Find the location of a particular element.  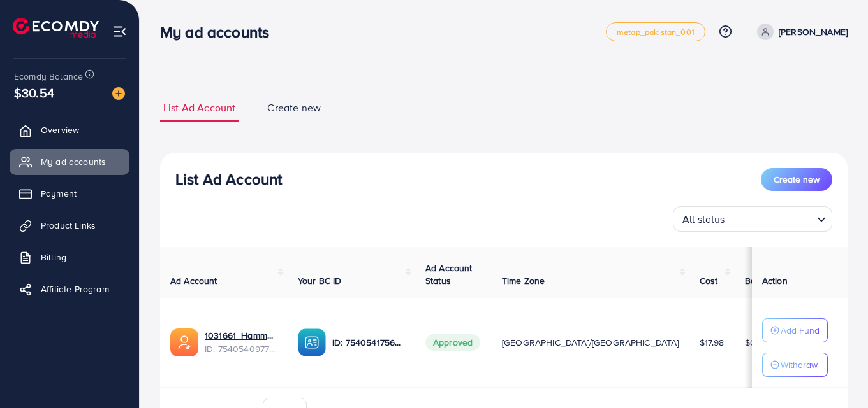

a: Product Links is located at coordinates (70, 225).